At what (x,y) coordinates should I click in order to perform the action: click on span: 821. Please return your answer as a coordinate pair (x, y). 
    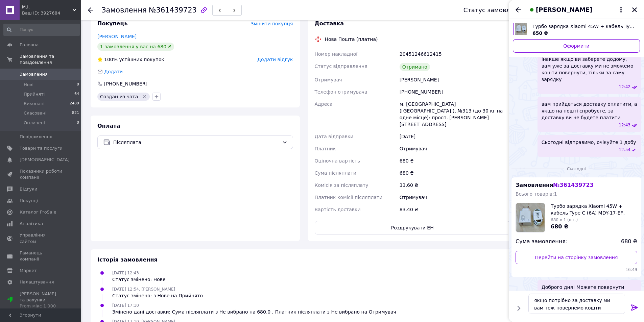
    Looking at the image, I should click on (75, 113).